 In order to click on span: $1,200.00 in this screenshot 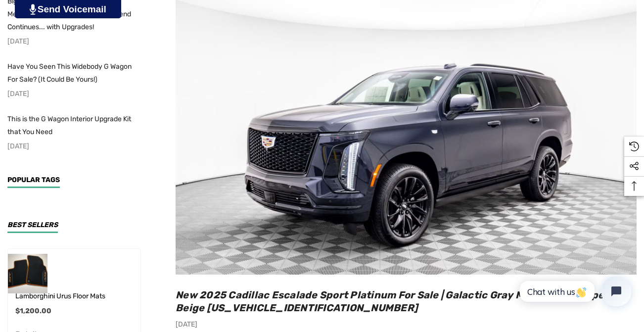, I will do `click(33, 310)`.